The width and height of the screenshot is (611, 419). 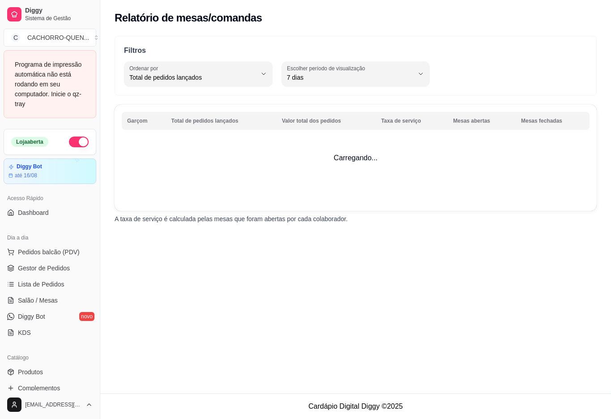 What do you see at coordinates (39, 388) in the screenshot?
I see `span: Complementos` at bounding box center [39, 388].